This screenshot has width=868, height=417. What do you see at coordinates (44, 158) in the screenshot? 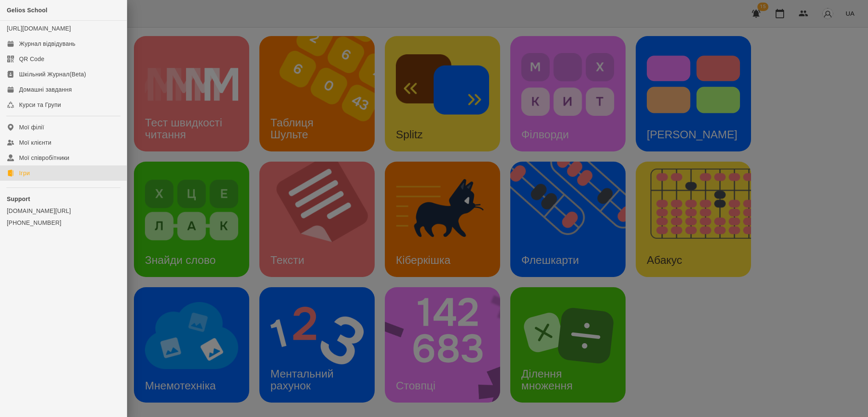
I see `div: Мої співробітники` at bounding box center [44, 158].